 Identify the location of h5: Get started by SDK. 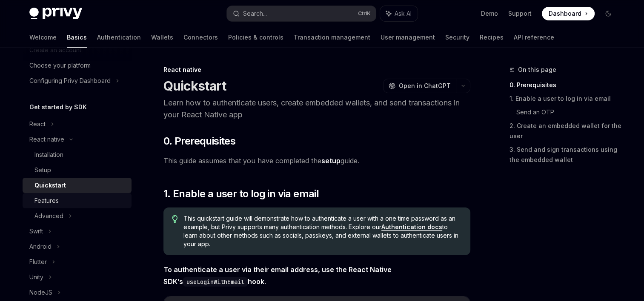
(58, 107).